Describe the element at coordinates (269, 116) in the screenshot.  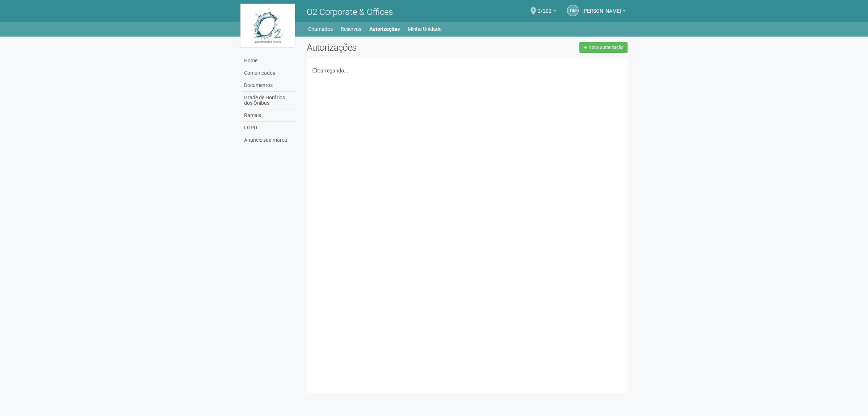
I see `a: Ramais` at that location.